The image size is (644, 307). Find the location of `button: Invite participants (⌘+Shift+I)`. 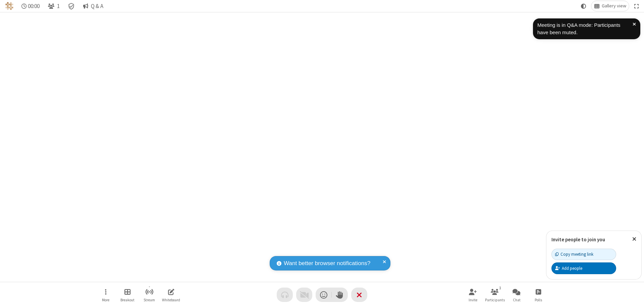

button: Invite participants (⌘+Shift+I) is located at coordinates (473, 294).